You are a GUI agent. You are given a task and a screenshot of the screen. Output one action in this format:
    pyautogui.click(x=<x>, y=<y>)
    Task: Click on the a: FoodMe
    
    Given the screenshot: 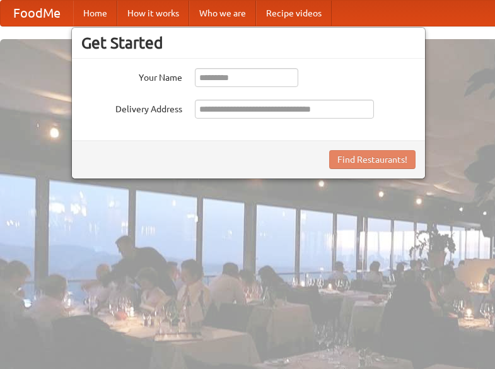 What is the action you would take?
    pyautogui.click(x=37, y=13)
    